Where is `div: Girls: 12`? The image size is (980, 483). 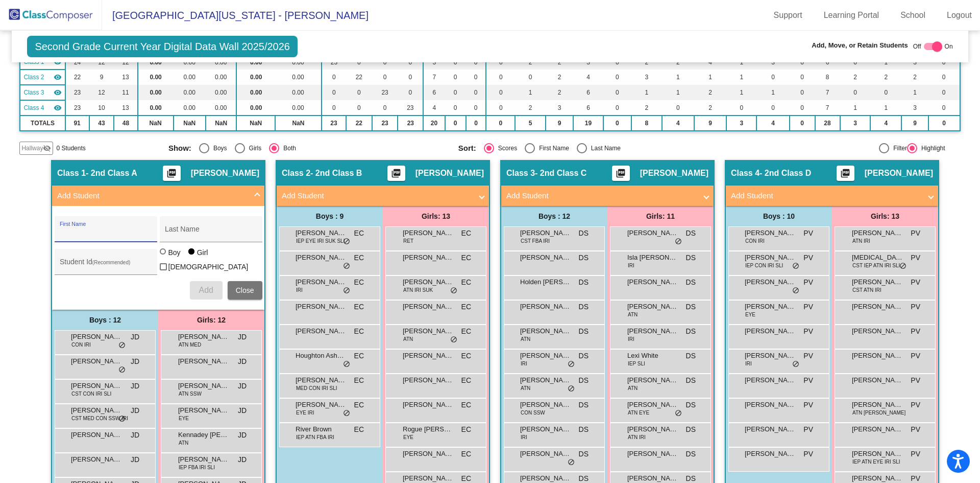 div: Girls: 12 is located at coordinates (212, 320).